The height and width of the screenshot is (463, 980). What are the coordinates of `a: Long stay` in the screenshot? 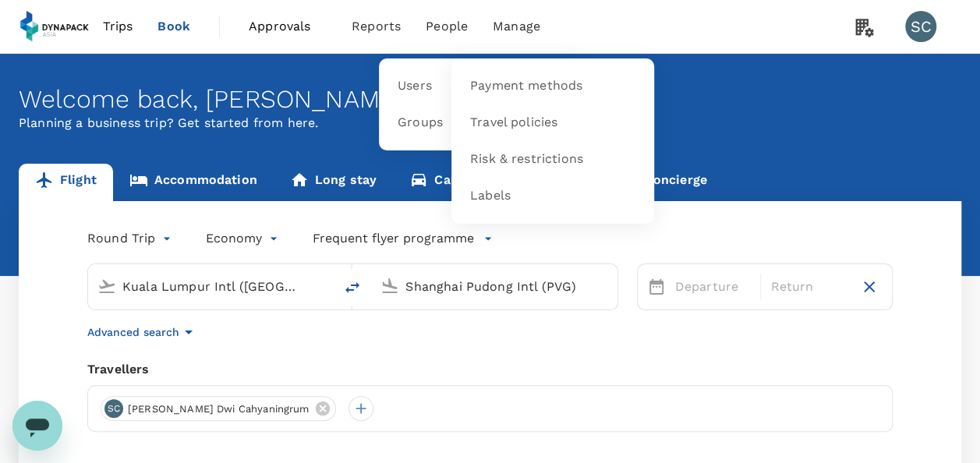 It's located at (333, 183).